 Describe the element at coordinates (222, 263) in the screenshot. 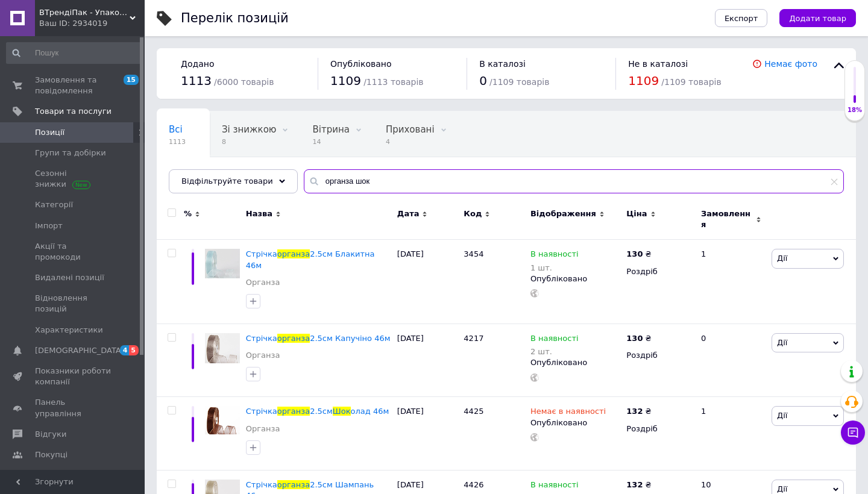

I see `img: Стрічка органза 2.5см Блакитна 46м` at that location.